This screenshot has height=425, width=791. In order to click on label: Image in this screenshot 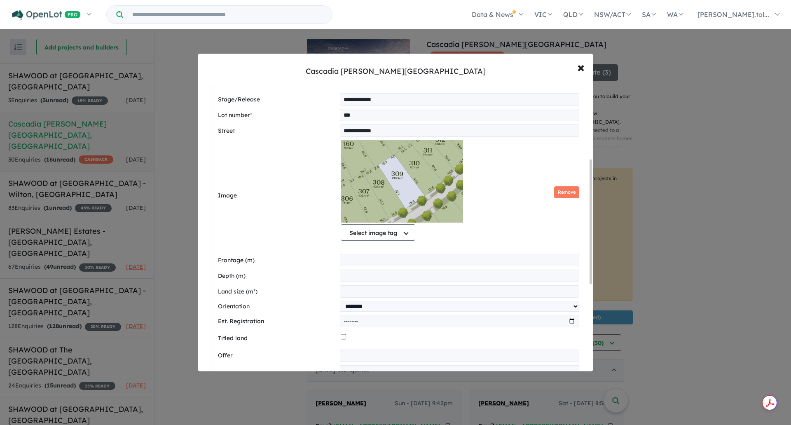, I will do `click(278, 196)`.